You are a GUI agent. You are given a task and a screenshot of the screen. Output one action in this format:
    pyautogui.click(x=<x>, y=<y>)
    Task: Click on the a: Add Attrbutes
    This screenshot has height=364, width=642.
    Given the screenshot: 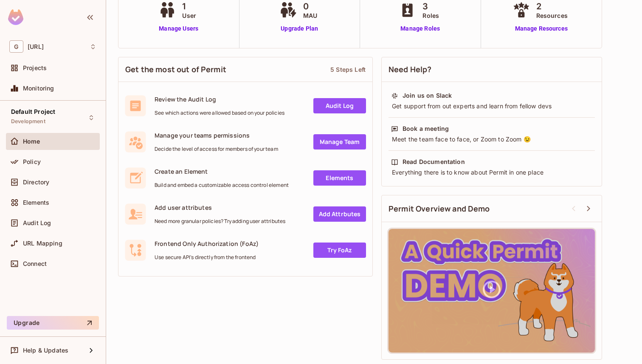 What is the action you would take?
    pyautogui.click(x=340, y=214)
    